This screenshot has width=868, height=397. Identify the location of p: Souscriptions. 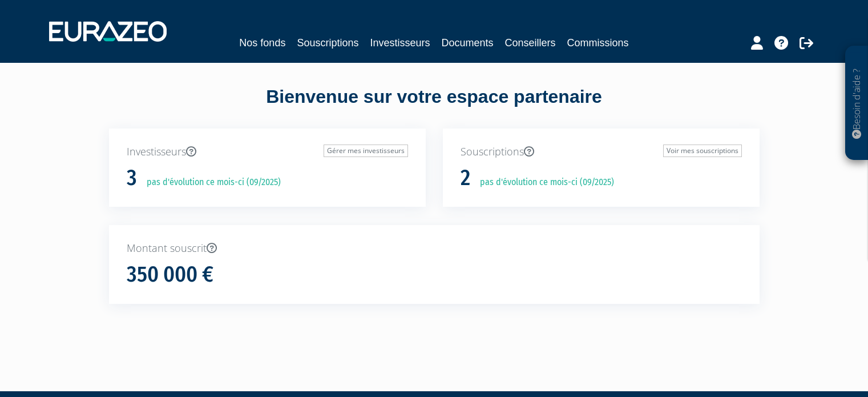
(601, 152).